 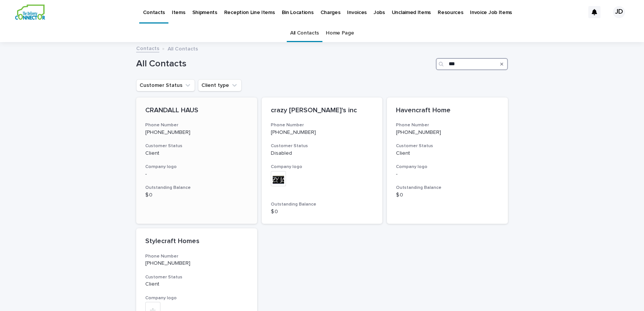 I want to click on p: Stylecraft Homes, so click(x=196, y=242).